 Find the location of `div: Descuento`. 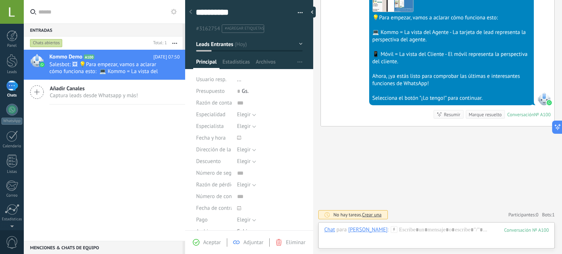

div: Descuento is located at coordinates (214, 162).